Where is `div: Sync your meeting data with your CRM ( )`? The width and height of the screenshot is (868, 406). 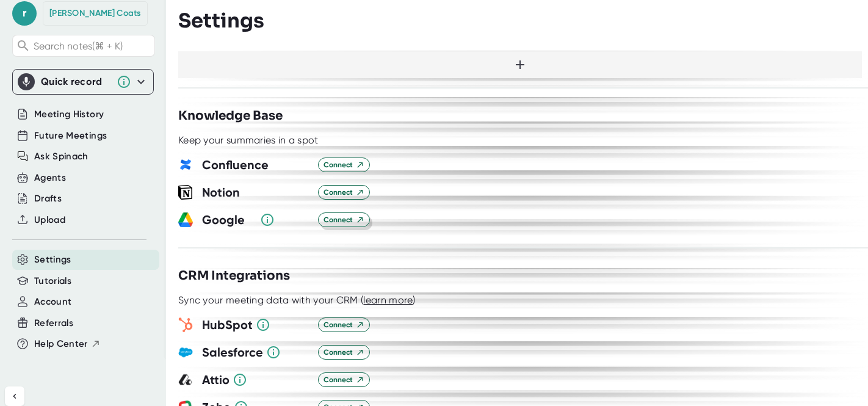 div: Sync your meeting data with your CRM ( ) is located at coordinates (297, 300).